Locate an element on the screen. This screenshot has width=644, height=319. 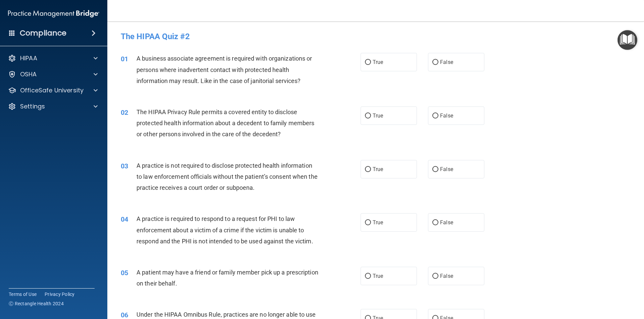
a: OfficeSafe University is located at coordinates (53, 90).